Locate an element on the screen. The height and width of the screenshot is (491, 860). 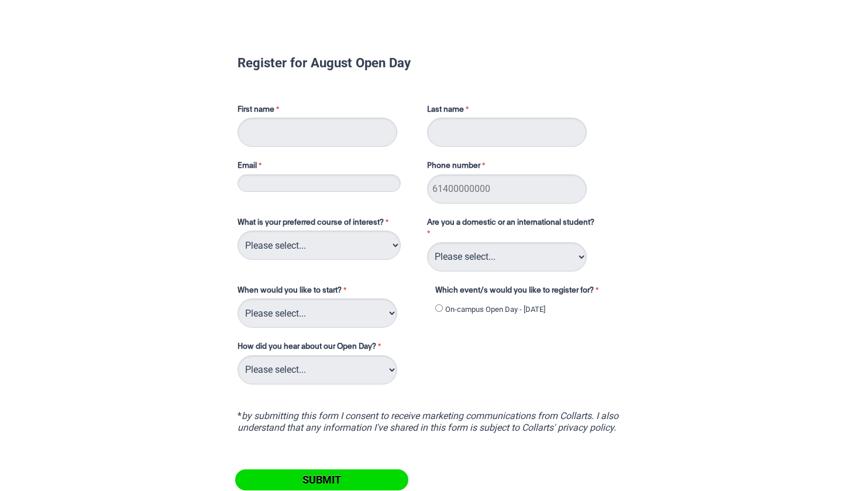
select: Are you a domestic or an international student? is located at coordinates (507, 257).